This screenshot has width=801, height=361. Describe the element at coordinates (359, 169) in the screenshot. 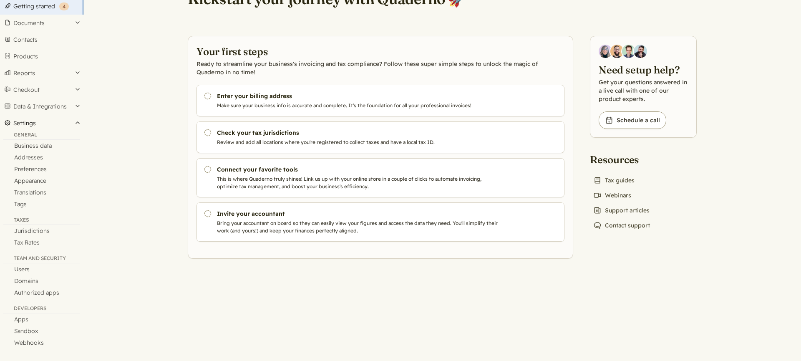

I see `h3: Connect your favorite tools` at that location.